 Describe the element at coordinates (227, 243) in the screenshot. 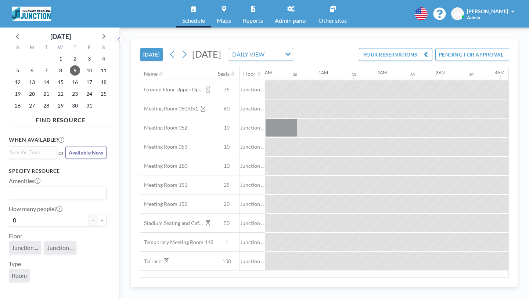

I see `span: 1` at that location.